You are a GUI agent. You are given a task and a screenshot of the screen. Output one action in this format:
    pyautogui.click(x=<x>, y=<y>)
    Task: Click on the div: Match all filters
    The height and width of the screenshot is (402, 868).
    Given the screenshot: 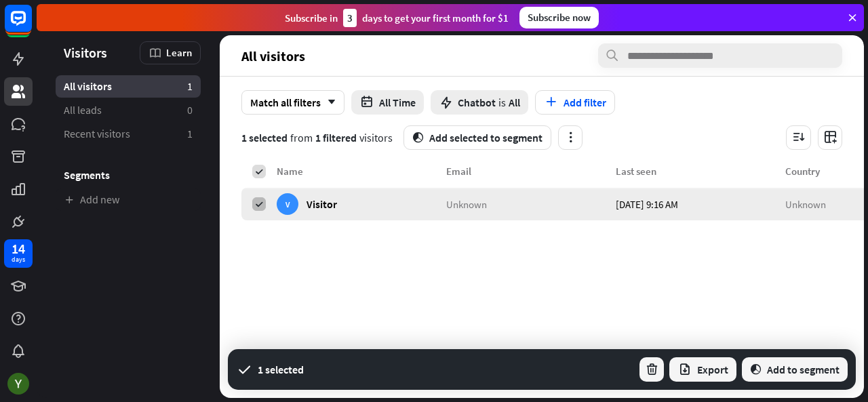 What is the action you would take?
    pyautogui.click(x=293, y=102)
    